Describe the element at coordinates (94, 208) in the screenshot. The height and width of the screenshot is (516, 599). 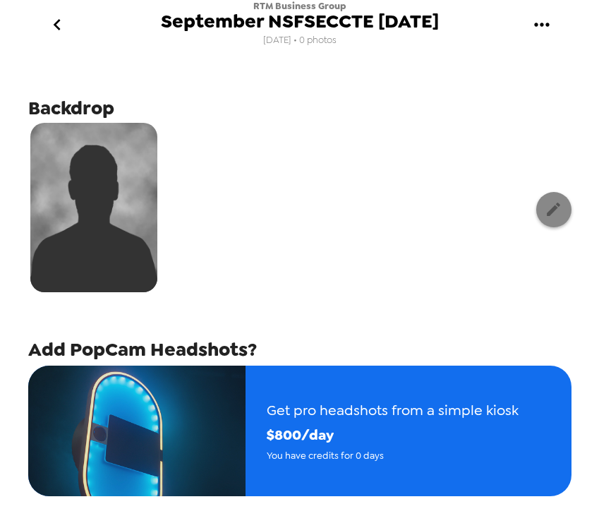
I see `img: silhouette` at that location.